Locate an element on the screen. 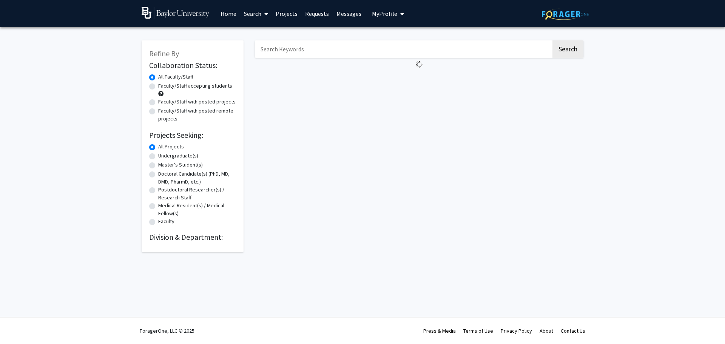  h2: Projects Seeking: is located at coordinates (193, 135).